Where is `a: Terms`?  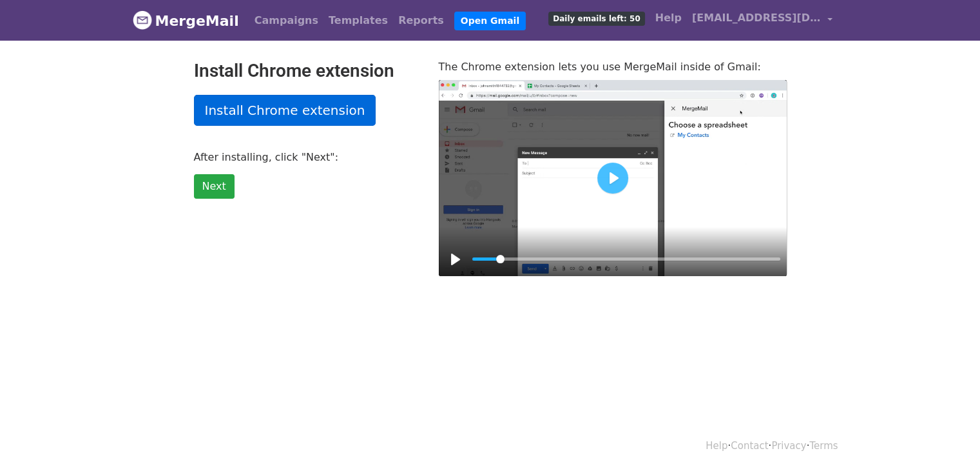
a: Terms is located at coordinates (824, 446).